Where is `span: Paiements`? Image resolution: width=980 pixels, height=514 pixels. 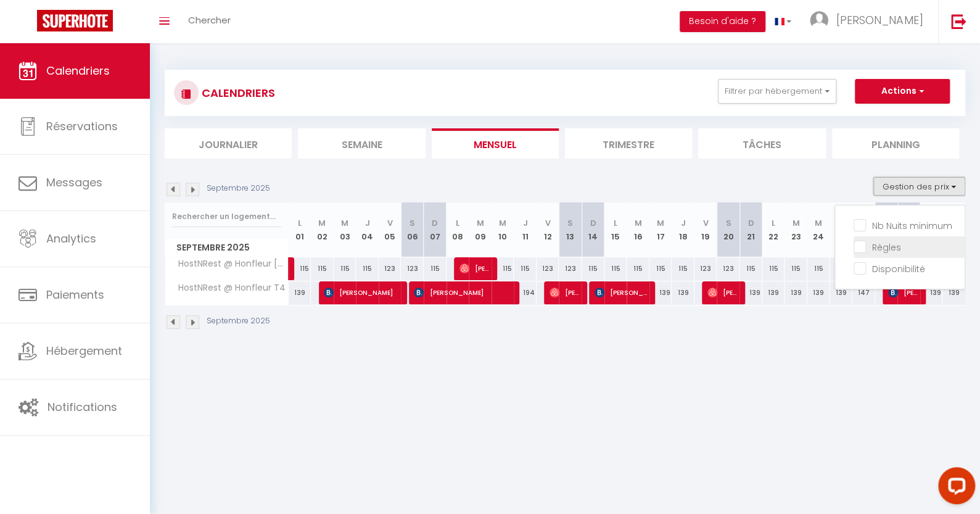
span: Paiements is located at coordinates (75, 295).